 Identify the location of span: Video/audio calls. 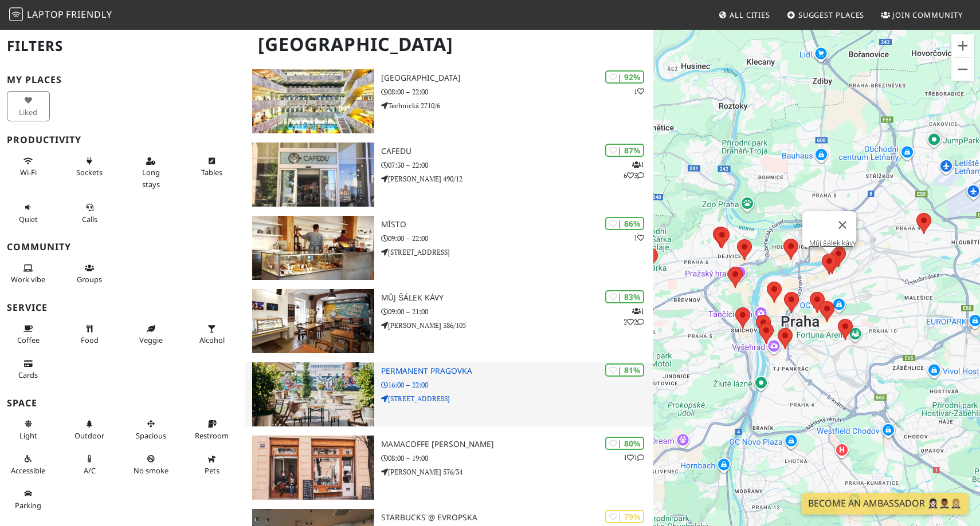
(89, 219).